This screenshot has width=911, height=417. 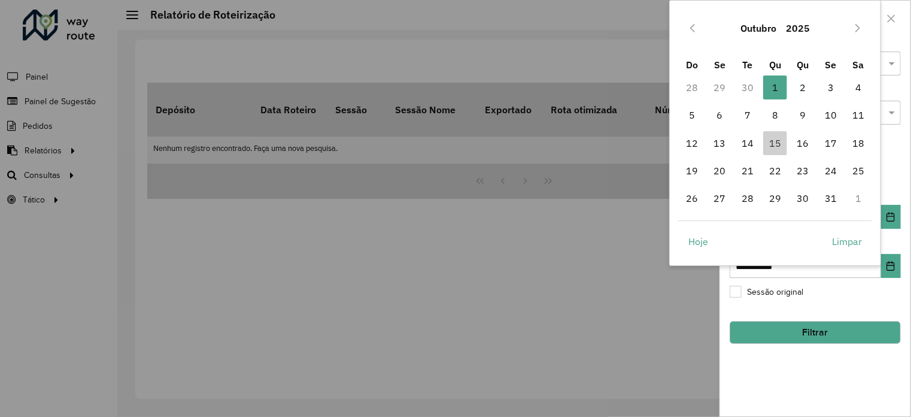 What do you see at coordinates (831, 198) in the screenshot?
I see `td: 31` at bounding box center [831, 198].